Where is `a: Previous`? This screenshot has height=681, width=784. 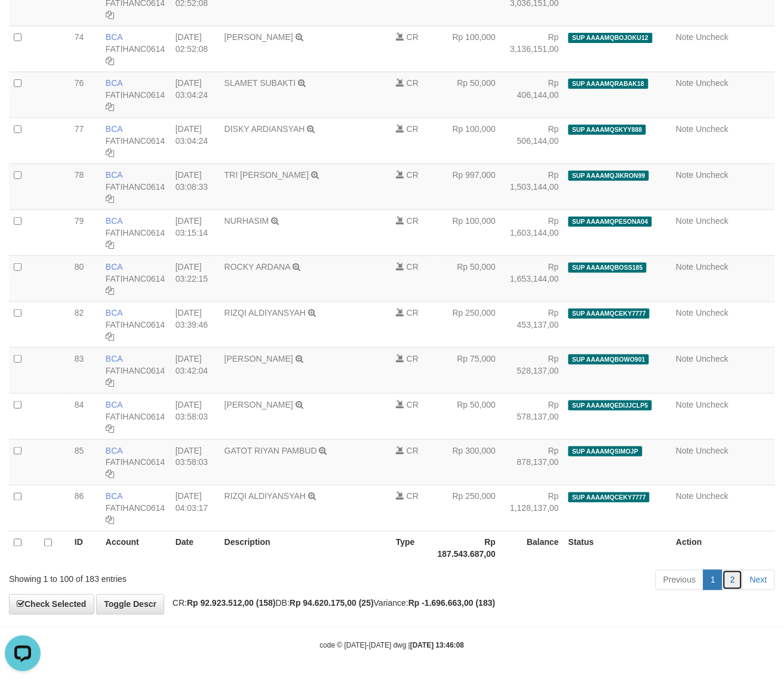 a: Previous is located at coordinates (679, 581).